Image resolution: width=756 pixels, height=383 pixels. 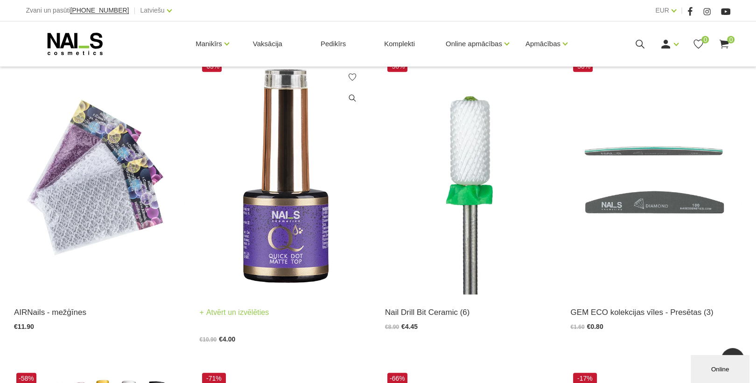 I want to click on a: Quick Dot matētais Tops – matēts virsējais pārklājums bez lipīgā slāņa. Aktuālais trends modernam..., so click(x=285, y=176).